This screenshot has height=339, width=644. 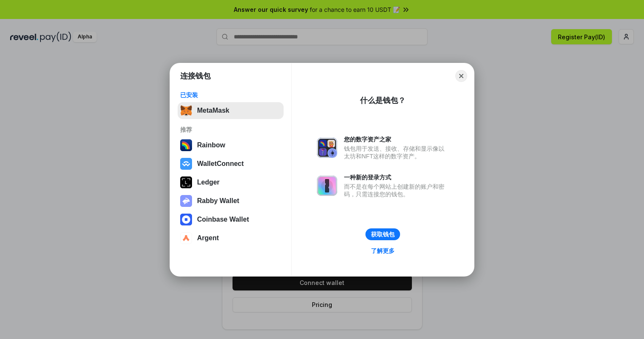 What do you see at coordinates (213, 111) in the screenshot?
I see `div: MetaMask` at bounding box center [213, 111].